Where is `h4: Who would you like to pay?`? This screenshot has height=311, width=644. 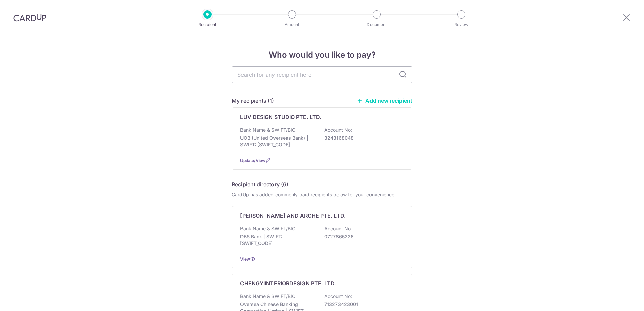
h4: Who would you like to pay? is located at coordinates (322, 55).